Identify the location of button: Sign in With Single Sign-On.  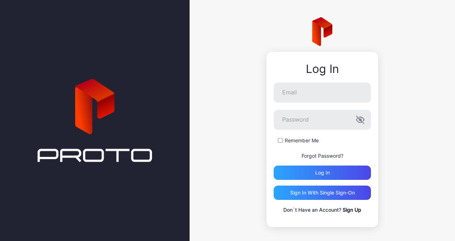
(322, 193).